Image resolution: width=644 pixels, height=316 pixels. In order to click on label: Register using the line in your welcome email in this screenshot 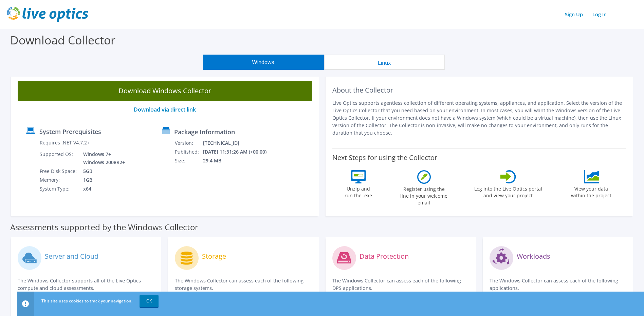, I will do `click(424, 195)`.